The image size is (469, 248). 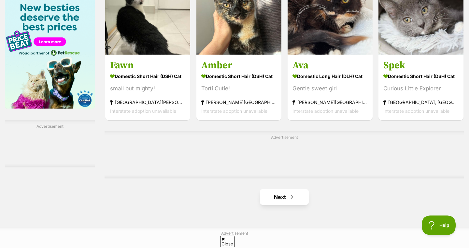 What do you see at coordinates (284, 197) in the screenshot?
I see `nav: Pagination` at bounding box center [284, 197].